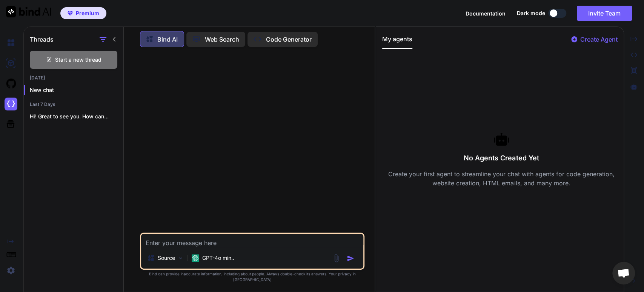 This screenshot has height=292, width=644. What do you see at coordinates (11, 43) in the screenshot?
I see `img: chat` at bounding box center [11, 43].